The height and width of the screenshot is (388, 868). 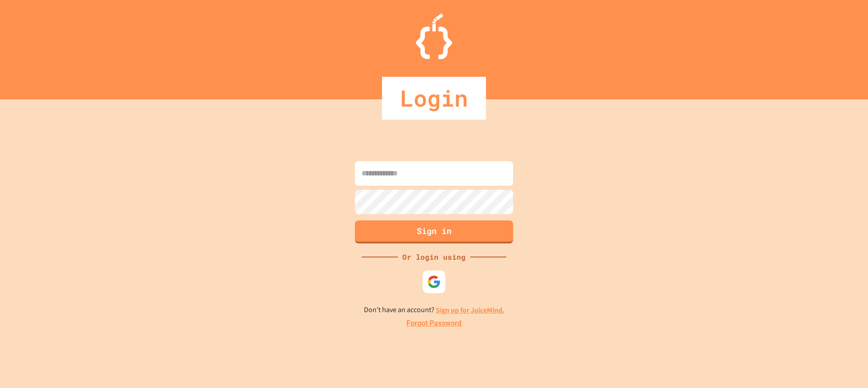 What do you see at coordinates (434, 36) in the screenshot?
I see `img: Logo.svg` at bounding box center [434, 36].